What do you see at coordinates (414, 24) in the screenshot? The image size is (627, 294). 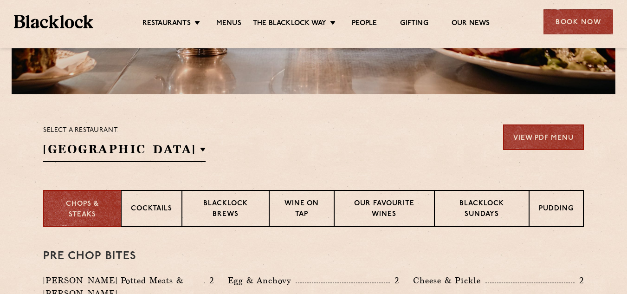 I see `a: Gifting` at bounding box center [414, 24].